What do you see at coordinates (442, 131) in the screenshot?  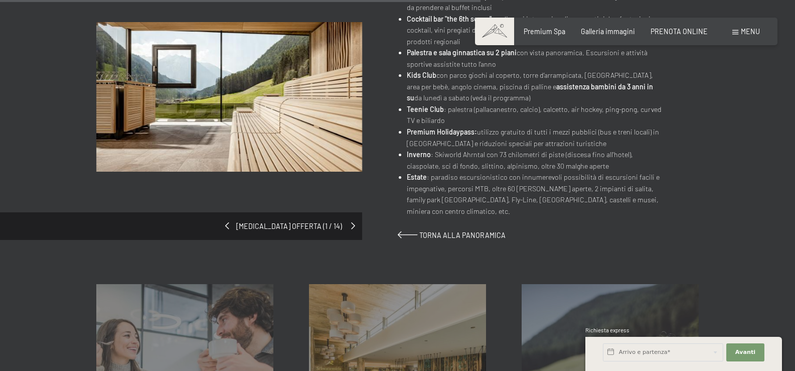 I see `strong: Premium Holidaypass:` at bounding box center [442, 131].